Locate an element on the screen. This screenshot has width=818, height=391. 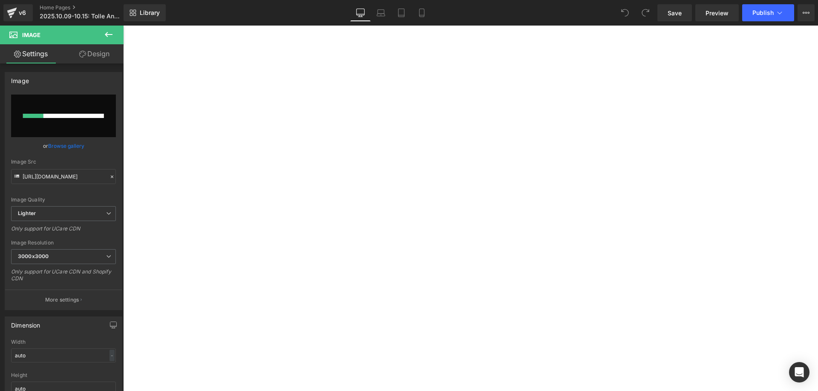
a: Laptop is located at coordinates (381, 13).